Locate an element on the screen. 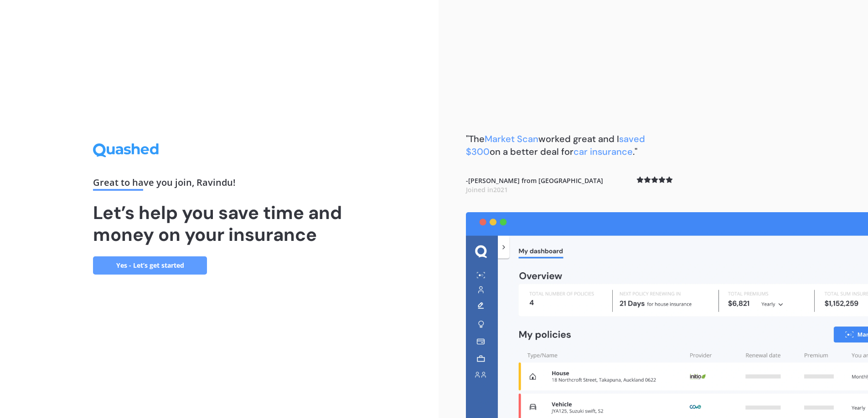  span: saved $300 is located at coordinates (555, 146).